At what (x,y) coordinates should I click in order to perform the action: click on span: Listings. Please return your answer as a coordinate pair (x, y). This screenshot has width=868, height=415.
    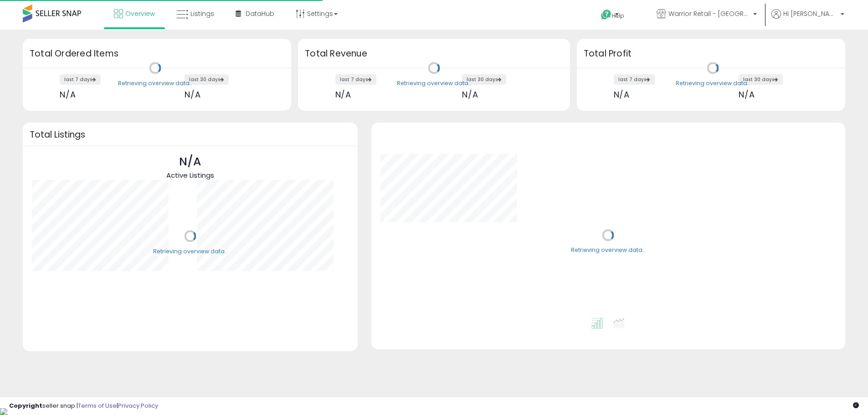
    Looking at the image, I should click on (203, 13).